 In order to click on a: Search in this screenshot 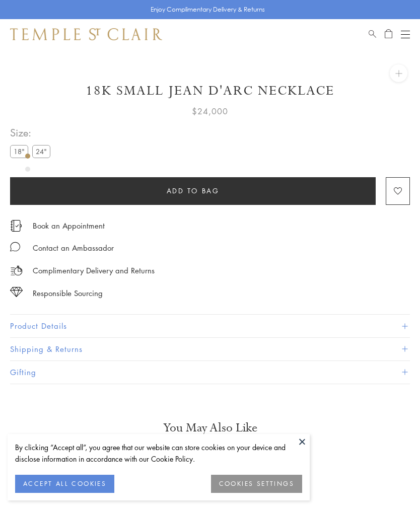, I will do `click(372, 35)`.